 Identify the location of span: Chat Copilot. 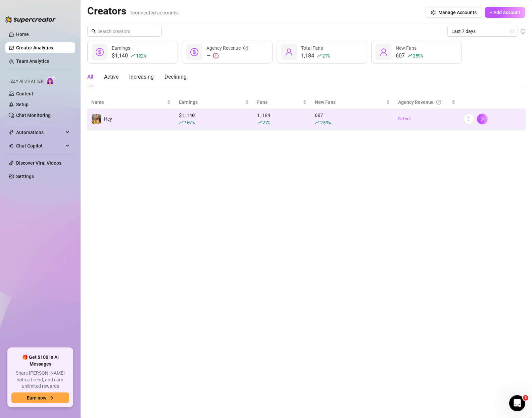
(40, 146).